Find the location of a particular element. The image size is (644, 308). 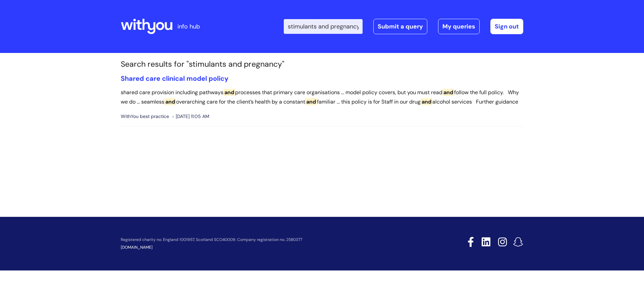

p: Registered charity no. England 1001957, Scotland SCO40009. Company registration no. 2580377 is located at coordinates (271, 240).